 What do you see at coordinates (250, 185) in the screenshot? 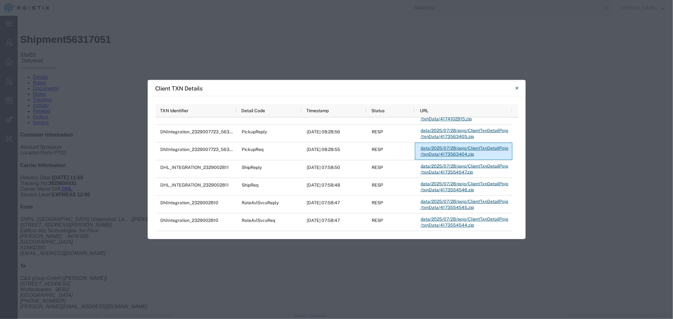
I see `span: ShipReq` at bounding box center [250, 185].